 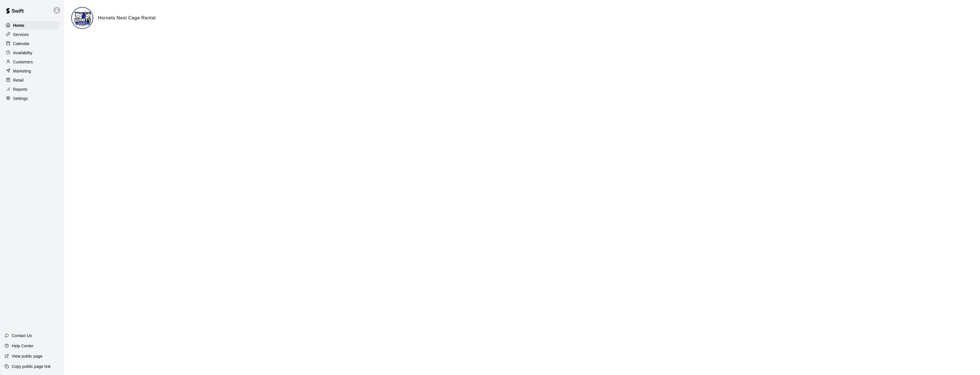 What do you see at coordinates (21, 44) in the screenshot?
I see `p: Calendar` at bounding box center [21, 44].